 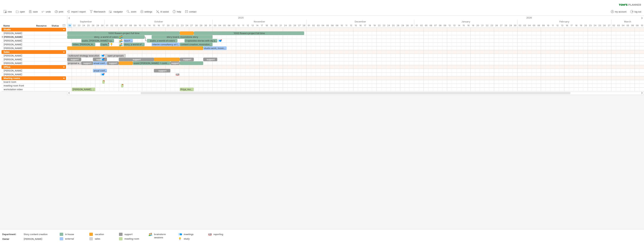 I want to click on span: my account, so click(x=620, y=12).